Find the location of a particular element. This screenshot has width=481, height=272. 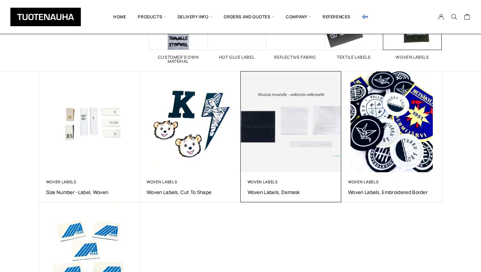

span: Delivery info is located at coordinates (195, 17).